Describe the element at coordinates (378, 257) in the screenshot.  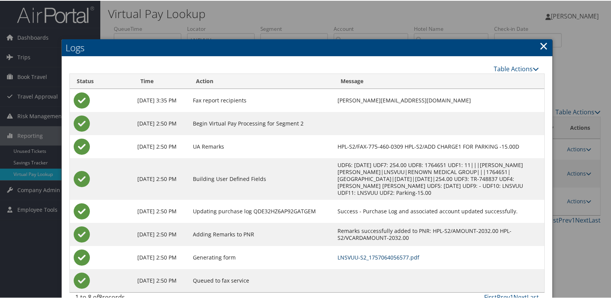
I see `a: LNSVUU-S2_1757064056577.pdf` at that location.